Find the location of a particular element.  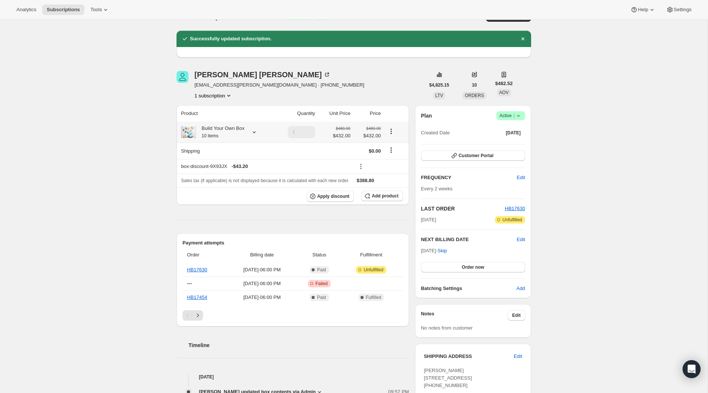

button: Order now is located at coordinates (473, 267).